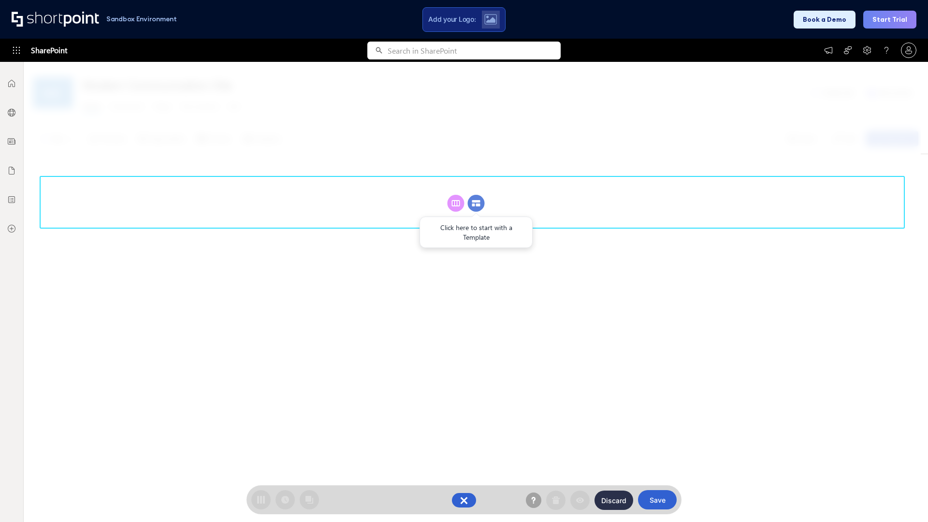 The image size is (928, 522). Describe the element at coordinates (452, 19) in the screenshot. I see `span: Add your Logo:` at that location.